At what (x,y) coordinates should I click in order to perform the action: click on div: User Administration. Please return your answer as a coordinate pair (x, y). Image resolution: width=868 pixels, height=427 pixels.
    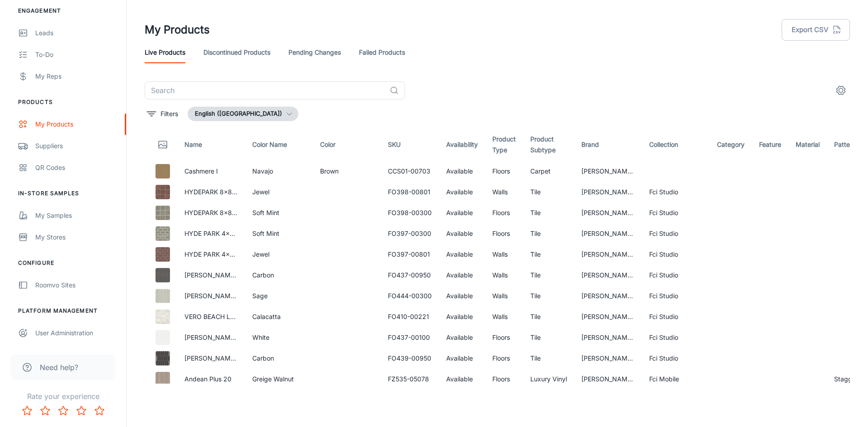
    Looking at the image, I should click on (76, 333).